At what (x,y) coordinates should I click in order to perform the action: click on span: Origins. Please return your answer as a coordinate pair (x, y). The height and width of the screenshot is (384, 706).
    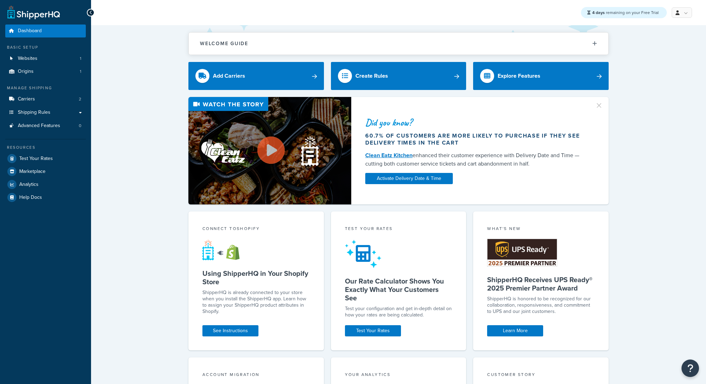
    Looking at the image, I should click on (26, 71).